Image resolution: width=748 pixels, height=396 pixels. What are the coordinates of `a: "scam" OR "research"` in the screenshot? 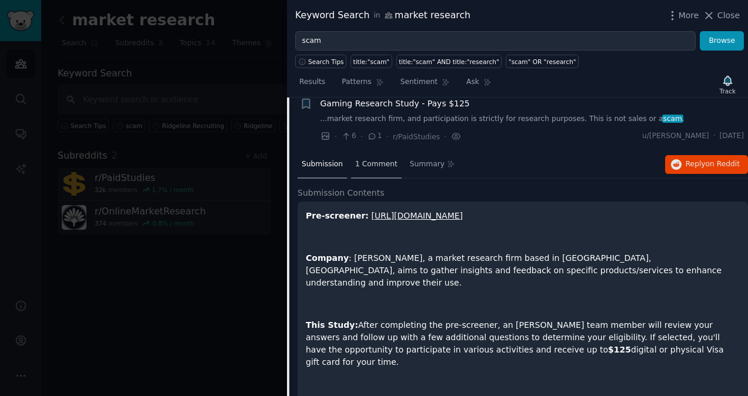 It's located at (542, 61).